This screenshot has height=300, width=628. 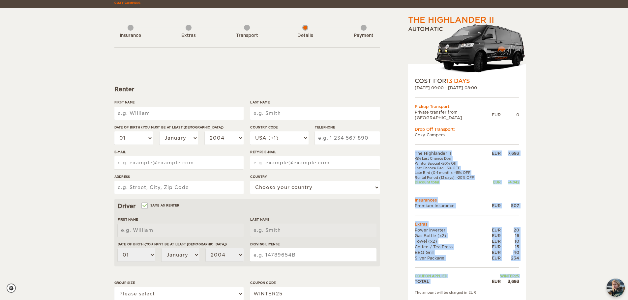 I want to click on td: Rental Period (13 days): -20% OFF, so click(x=450, y=178).